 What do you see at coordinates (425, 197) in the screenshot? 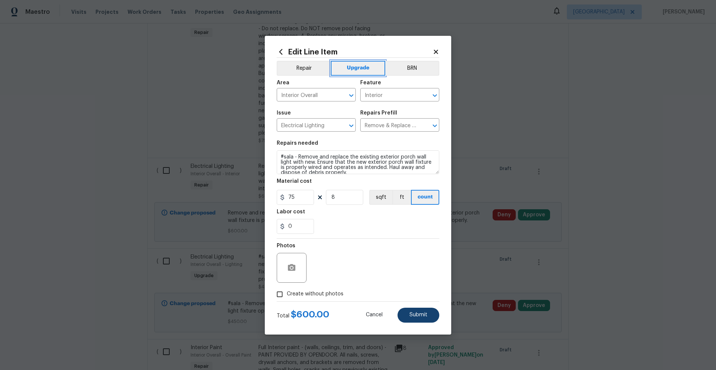
I see `button: count` at bounding box center [425, 197].